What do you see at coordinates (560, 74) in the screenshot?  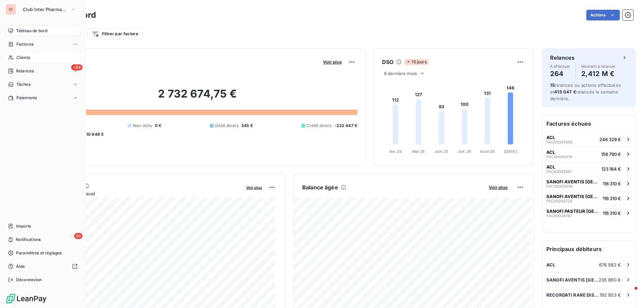 I see `h4: 264` at bounding box center [560, 74].